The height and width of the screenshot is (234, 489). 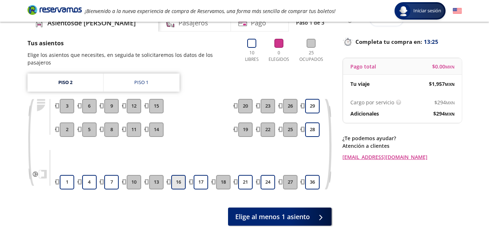 I want to click on i: Brand Logo, so click(x=55, y=10).